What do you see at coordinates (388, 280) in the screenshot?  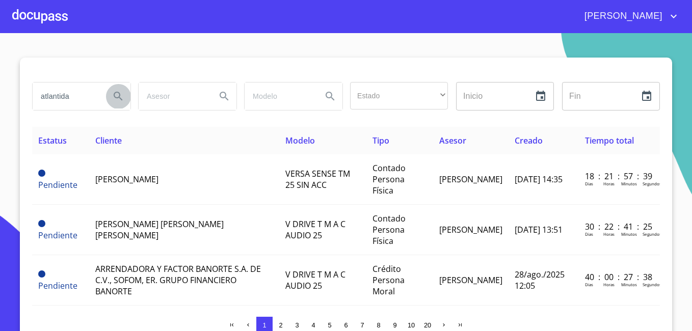 I see `span: Crédito Persona Moral` at bounding box center [388, 280].